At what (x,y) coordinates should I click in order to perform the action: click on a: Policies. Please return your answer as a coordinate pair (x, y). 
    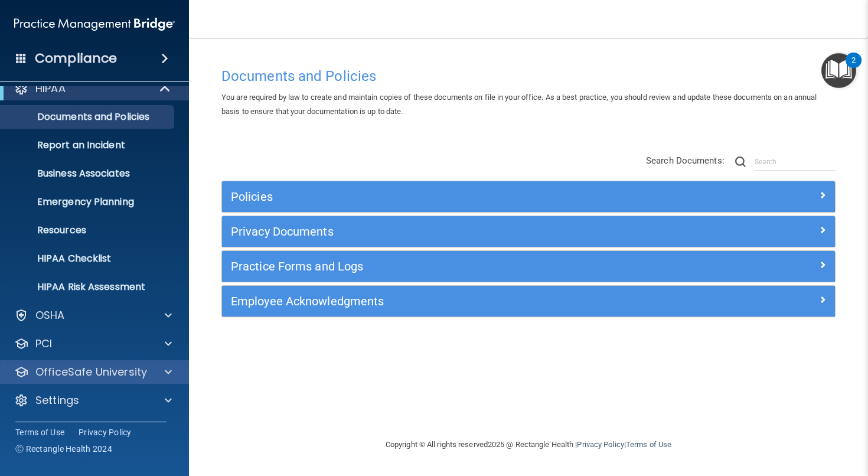
    Looking at the image, I should click on (528, 196).